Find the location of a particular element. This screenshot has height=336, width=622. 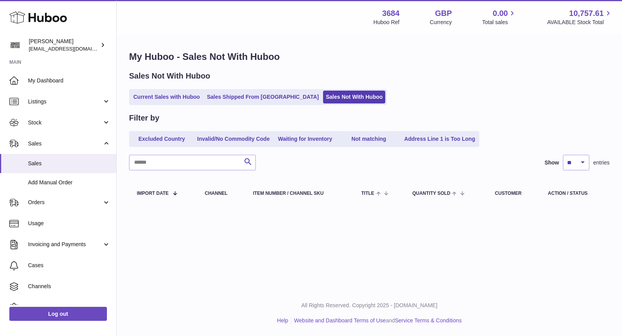

span: Invoicing and Payments is located at coordinates (65, 244).